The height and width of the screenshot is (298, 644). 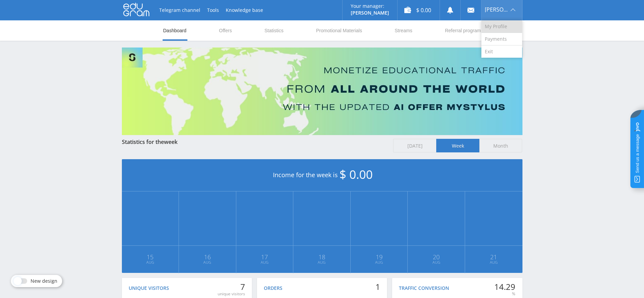 What do you see at coordinates (231, 294) in the screenshot?
I see `div: unique visitors` at bounding box center [231, 294].